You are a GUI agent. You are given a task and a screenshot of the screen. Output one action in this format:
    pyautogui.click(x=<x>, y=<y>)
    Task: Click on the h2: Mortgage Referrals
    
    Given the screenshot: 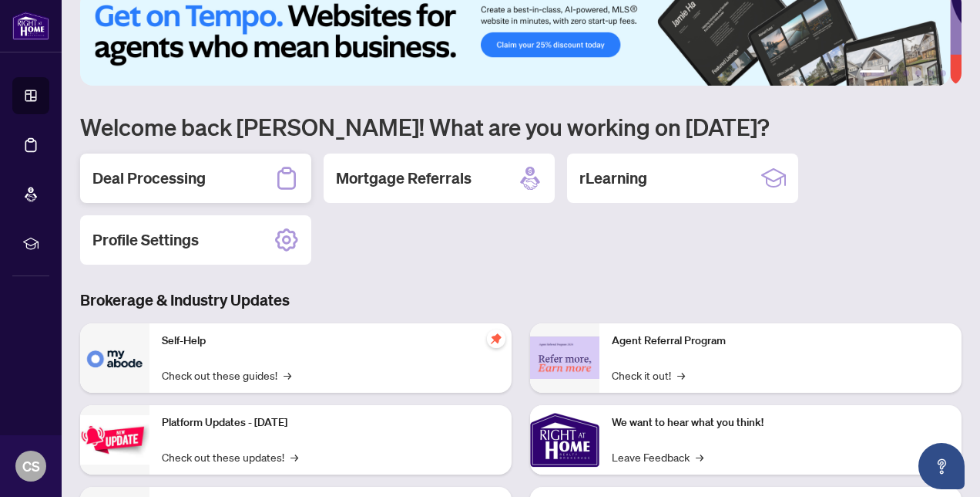 What is the action you would take?
    pyautogui.click(x=403, y=178)
    